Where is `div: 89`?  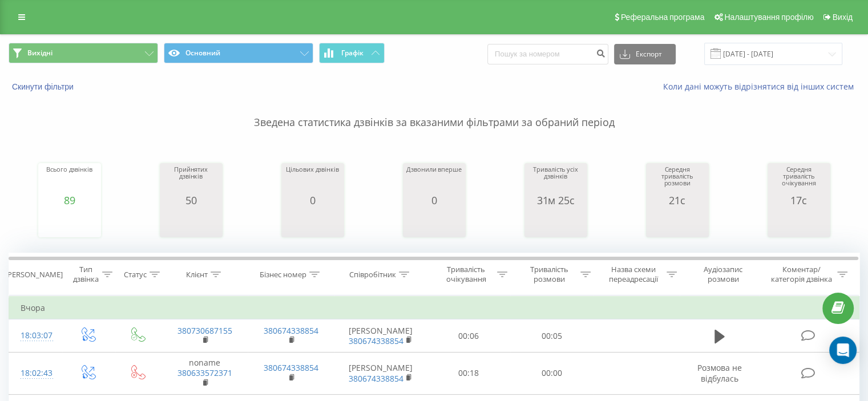 div: 89 is located at coordinates (69, 200).